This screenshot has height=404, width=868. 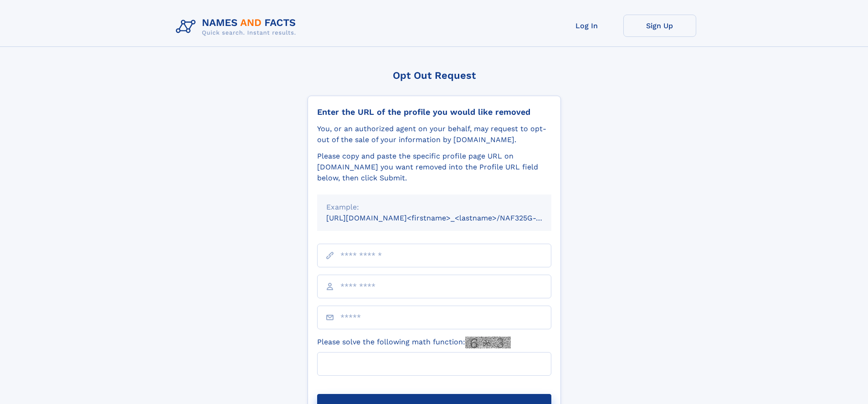 I want to click on a: Sign Up, so click(x=659, y=25).